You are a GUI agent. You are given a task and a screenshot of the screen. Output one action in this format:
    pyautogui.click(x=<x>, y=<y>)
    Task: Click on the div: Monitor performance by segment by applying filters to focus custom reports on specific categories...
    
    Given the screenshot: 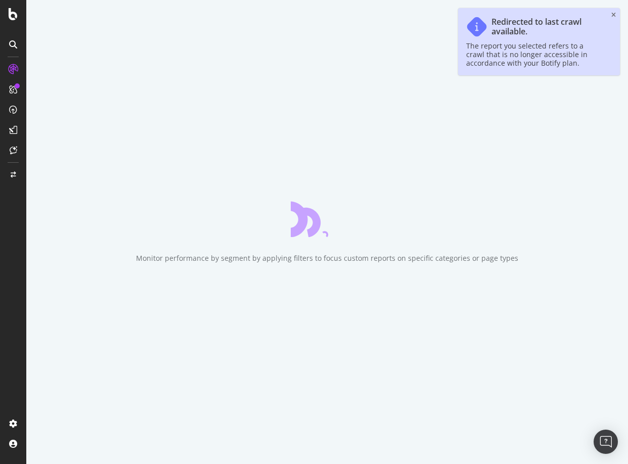 What is the action you would take?
    pyautogui.click(x=327, y=259)
    